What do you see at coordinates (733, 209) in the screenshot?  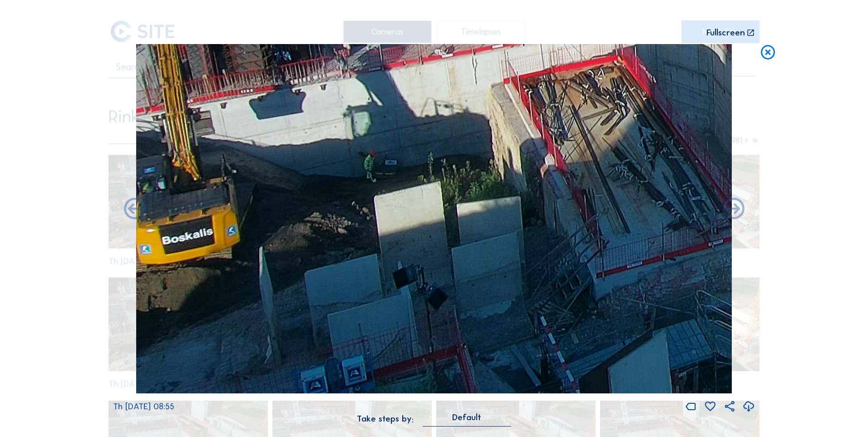 I see `i: Back` at bounding box center [733, 209].